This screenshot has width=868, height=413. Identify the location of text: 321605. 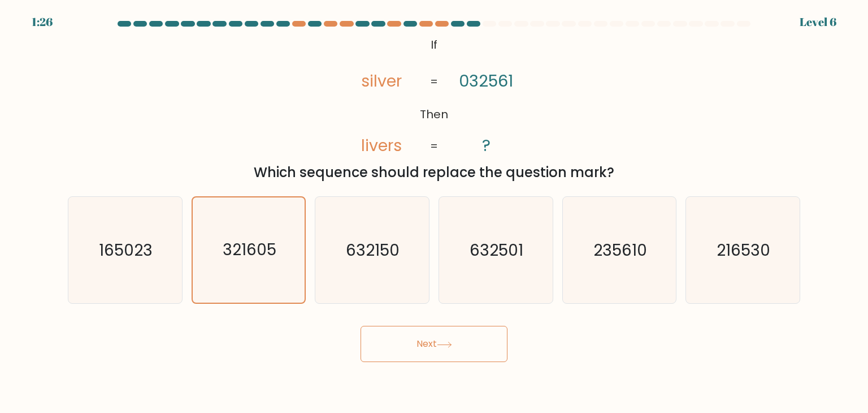
(249, 250).